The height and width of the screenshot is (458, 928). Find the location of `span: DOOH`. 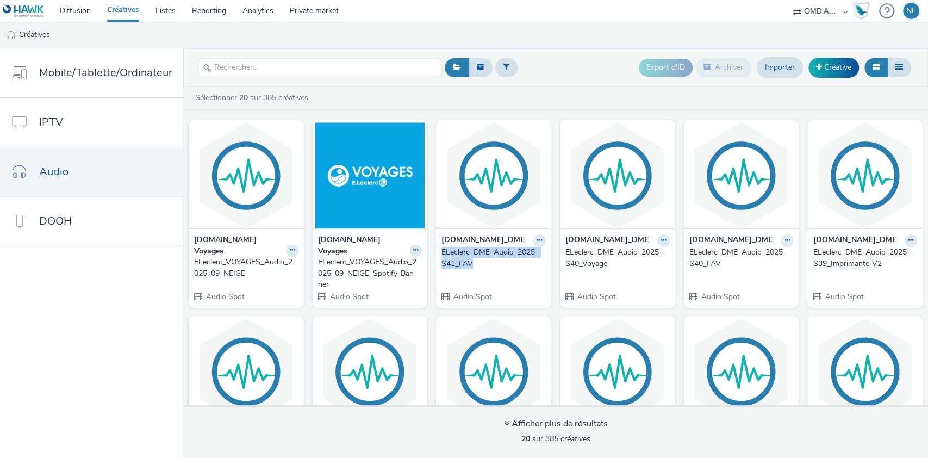

span: DOOH is located at coordinates (55, 221).